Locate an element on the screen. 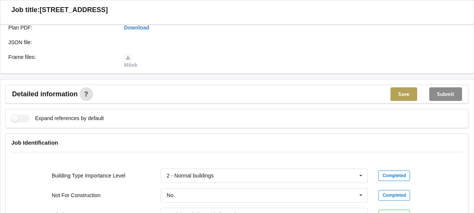  label: Expand references by default is located at coordinates (57, 118).